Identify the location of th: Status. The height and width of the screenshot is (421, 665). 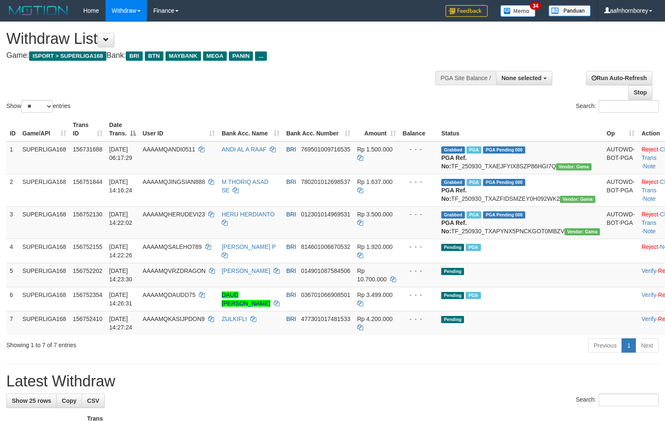
(520, 129).